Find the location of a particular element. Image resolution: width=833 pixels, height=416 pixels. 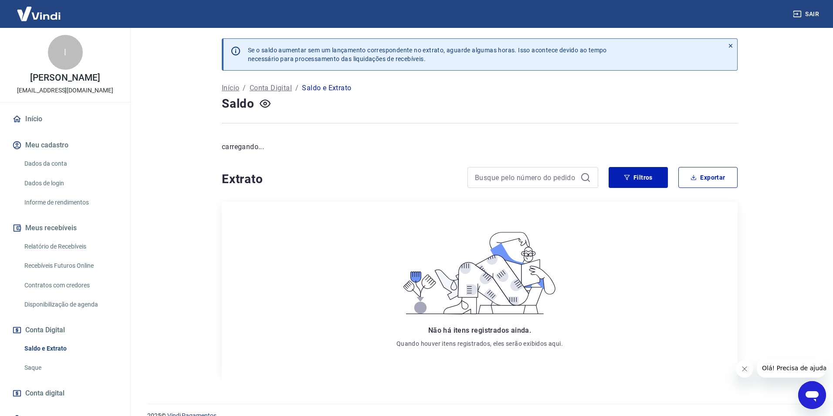

a: Saque is located at coordinates (70, 367).